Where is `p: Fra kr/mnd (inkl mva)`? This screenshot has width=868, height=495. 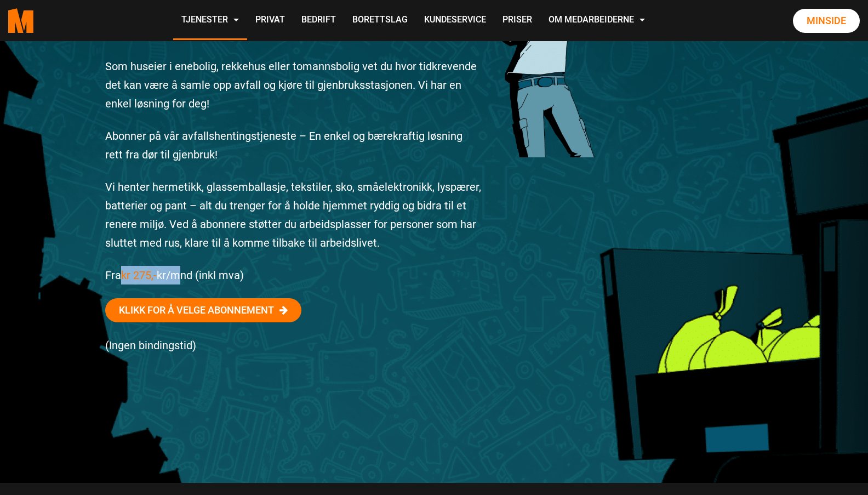 p: Fra kr/mnd (inkl mva) is located at coordinates (294, 275).